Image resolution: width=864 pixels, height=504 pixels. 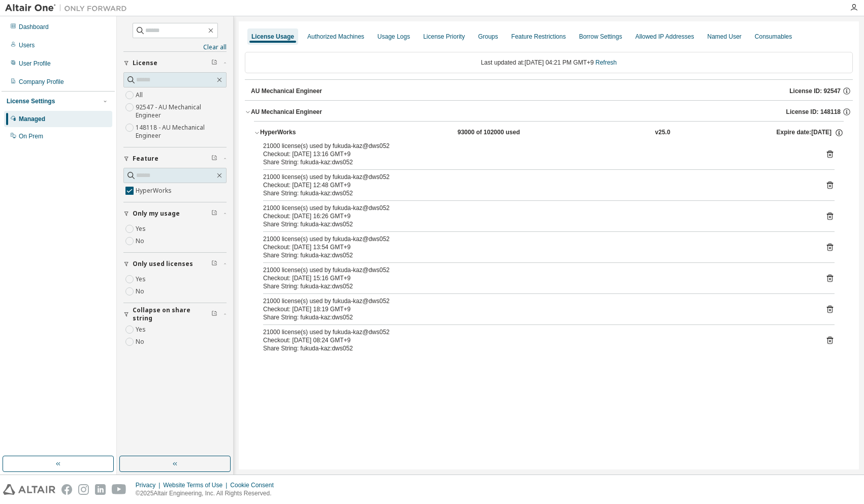 I want to click on img: Altair One, so click(x=68, y=8).